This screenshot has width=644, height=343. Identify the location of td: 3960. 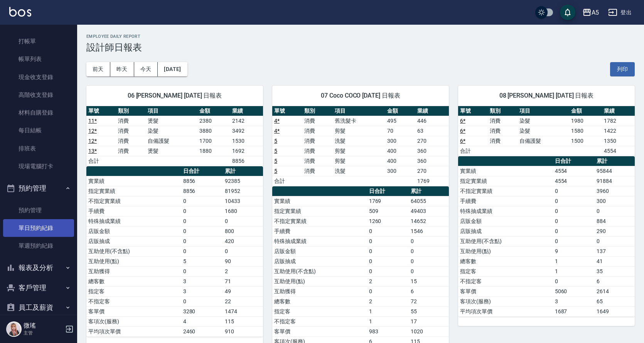
(614, 191).